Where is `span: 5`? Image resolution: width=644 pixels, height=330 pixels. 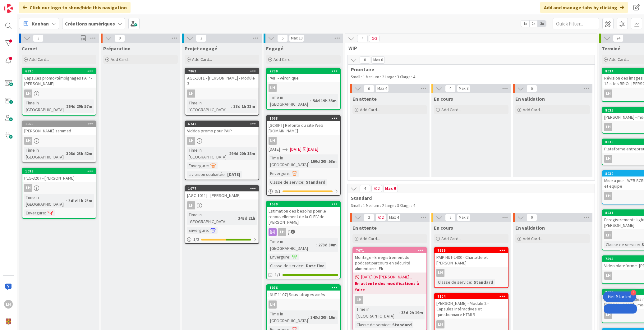 span: 5 is located at coordinates (283, 38).